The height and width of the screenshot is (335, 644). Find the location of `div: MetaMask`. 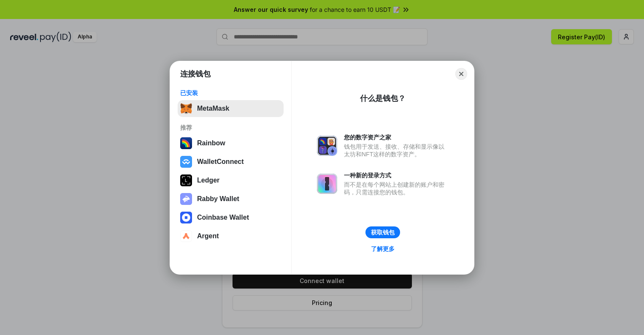

div: MetaMask is located at coordinates (213, 108).